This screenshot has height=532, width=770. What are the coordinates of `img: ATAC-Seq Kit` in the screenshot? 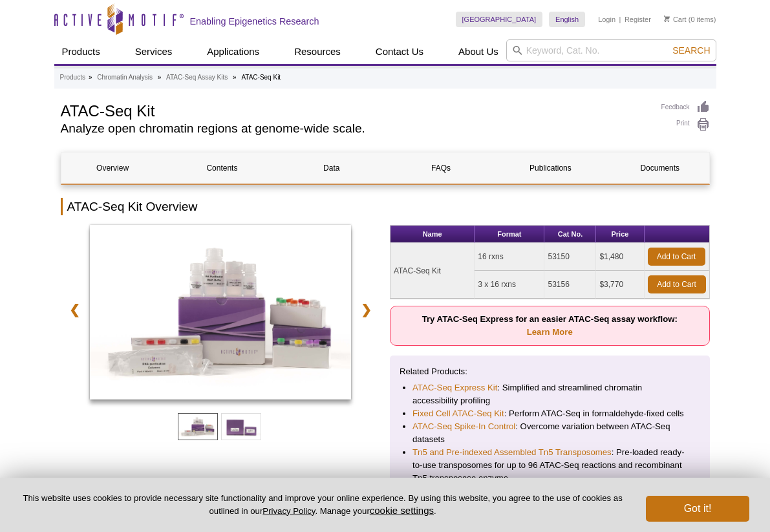 It's located at (220, 312).